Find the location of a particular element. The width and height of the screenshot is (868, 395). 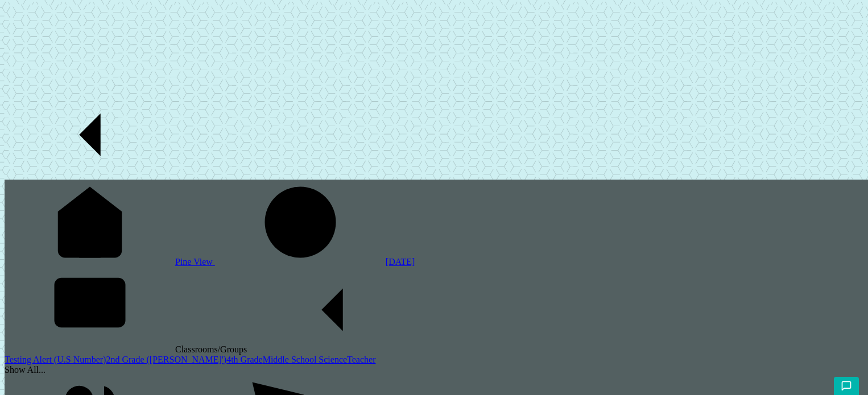

a: Testing Alert (U.S Number) is located at coordinates (55, 359).